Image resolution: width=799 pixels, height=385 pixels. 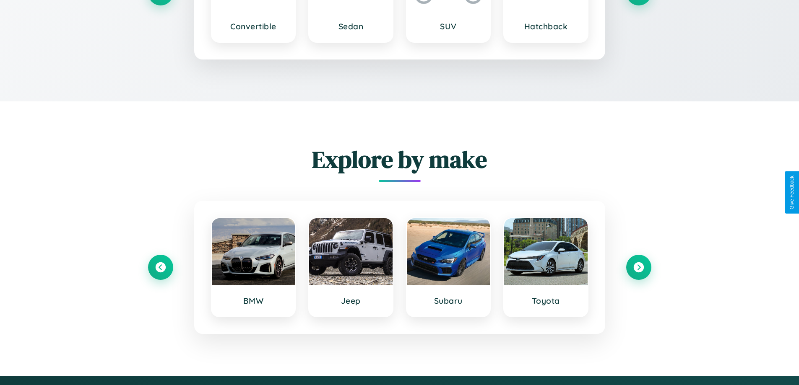 What do you see at coordinates (448, 26) in the screenshot?
I see `h3: SUV` at bounding box center [448, 26].